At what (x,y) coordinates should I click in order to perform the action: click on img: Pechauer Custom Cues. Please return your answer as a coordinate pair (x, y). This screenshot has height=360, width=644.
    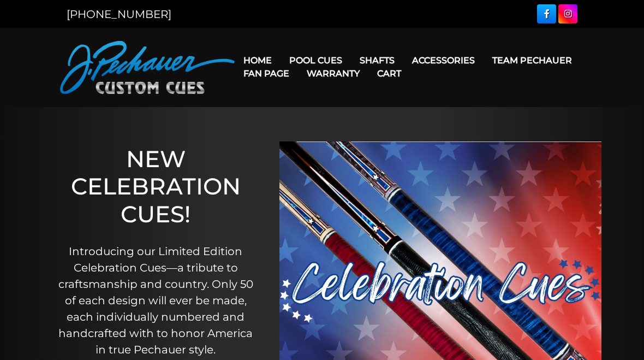
    Looking at the image, I should click on (147, 67).